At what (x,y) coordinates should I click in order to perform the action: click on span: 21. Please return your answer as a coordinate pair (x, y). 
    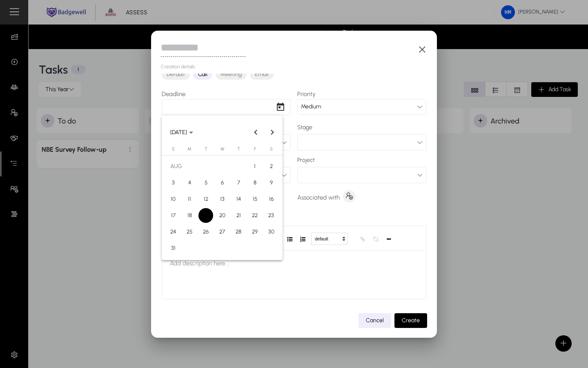
    Looking at the image, I should click on (239, 215).